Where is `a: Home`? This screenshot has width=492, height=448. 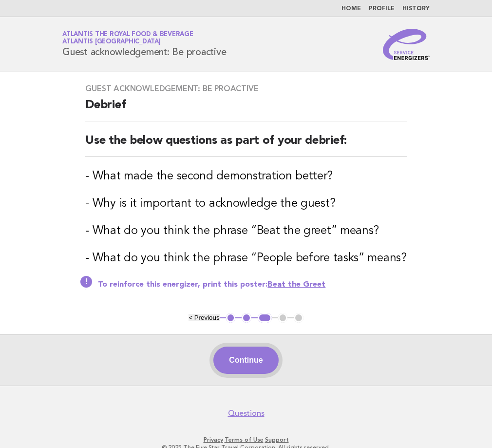 a: Home is located at coordinates (351, 9).